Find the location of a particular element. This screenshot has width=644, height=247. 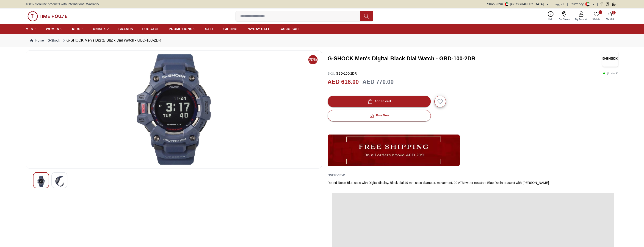

span: العربية is located at coordinates (560, 4).